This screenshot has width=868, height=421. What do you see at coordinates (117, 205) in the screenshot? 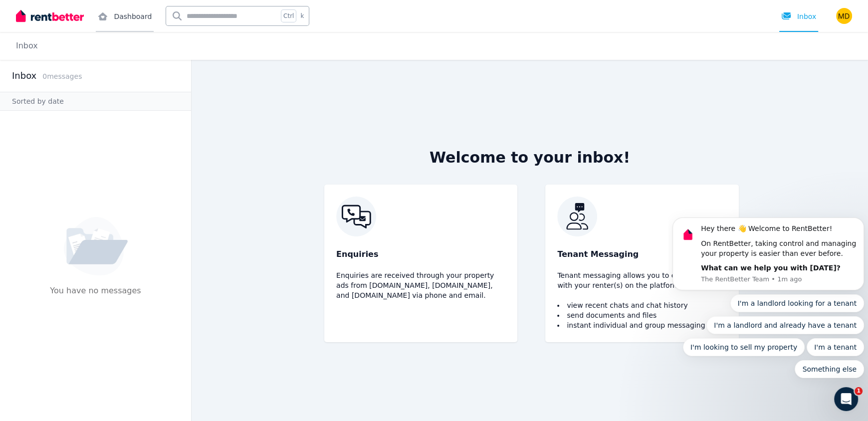
I see `button: Quick reply: I'm a landlord and already have a tenant` at bounding box center [117, 205].